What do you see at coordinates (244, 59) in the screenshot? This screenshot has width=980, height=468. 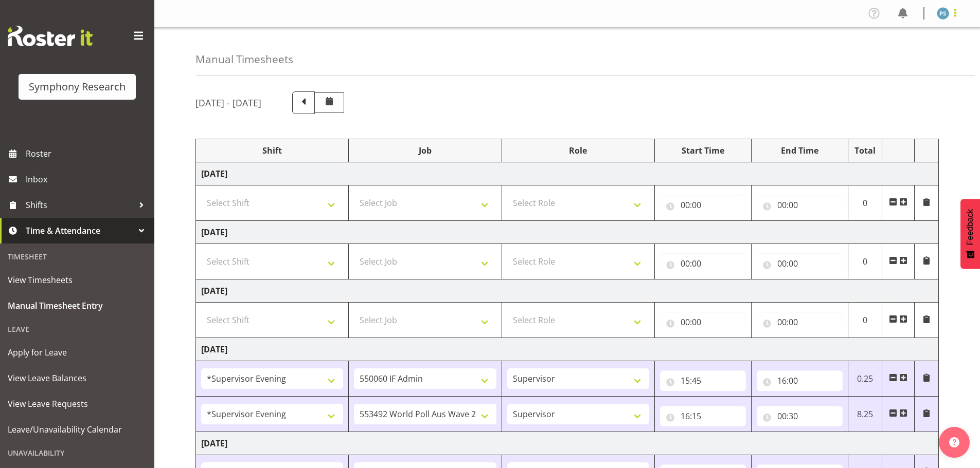 I see `h4: Manual Timesheets` at bounding box center [244, 59].